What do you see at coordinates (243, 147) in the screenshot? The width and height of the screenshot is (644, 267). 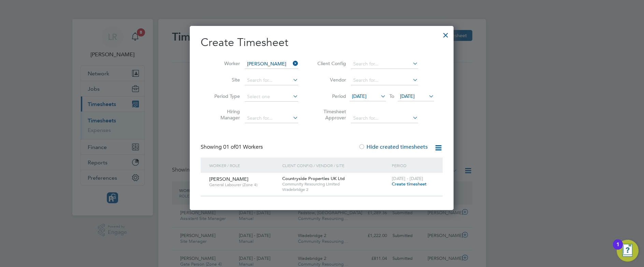 I see `span: 01 Workers` at bounding box center [243, 147].